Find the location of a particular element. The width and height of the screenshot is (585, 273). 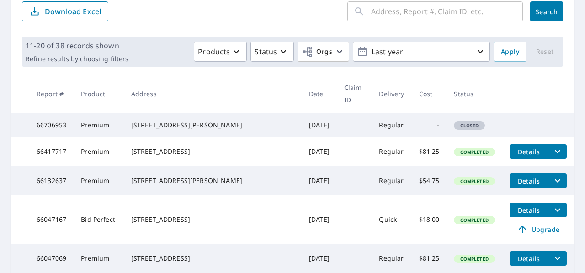

td: 66047167 is located at coordinates (51, 220).